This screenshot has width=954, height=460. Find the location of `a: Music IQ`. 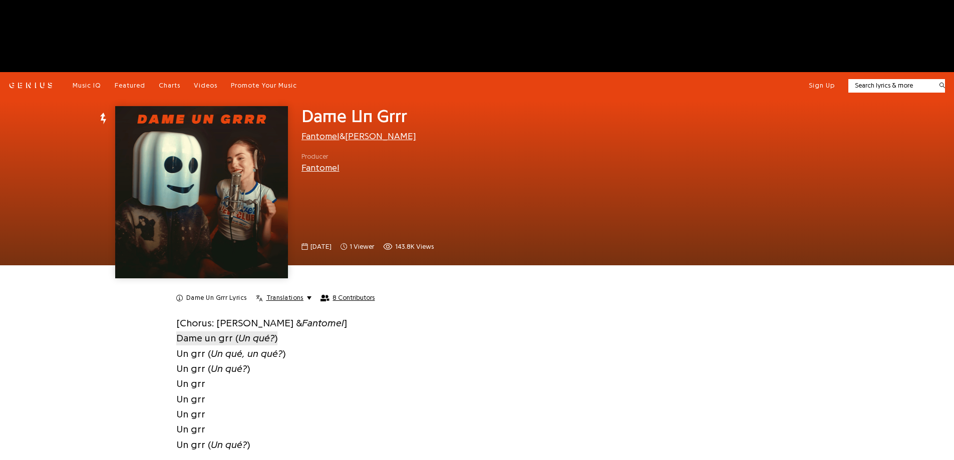

a: Music IQ is located at coordinates (87, 86).